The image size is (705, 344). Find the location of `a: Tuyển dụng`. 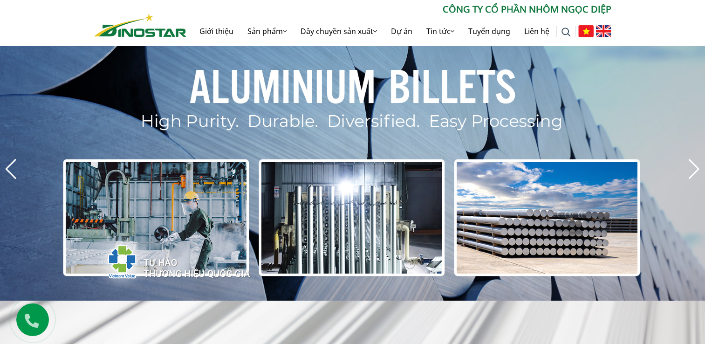

a: Tuyển dụng is located at coordinates (489, 31).